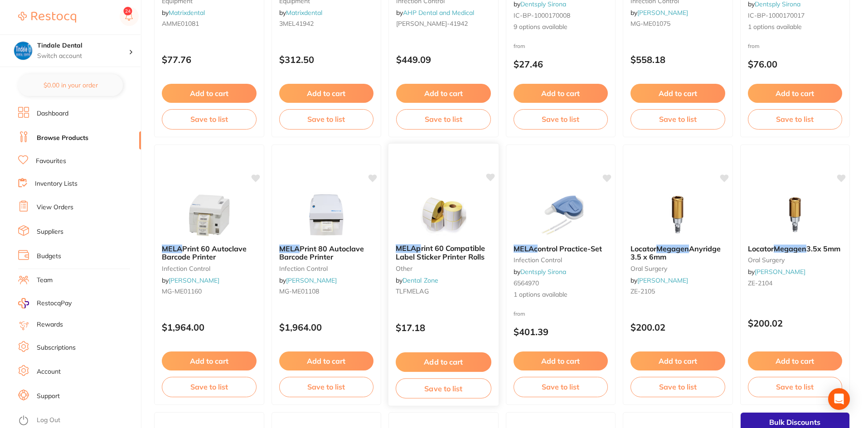  Describe the element at coordinates (48, 372) in the screenshot. I see `a: Account` at that location.